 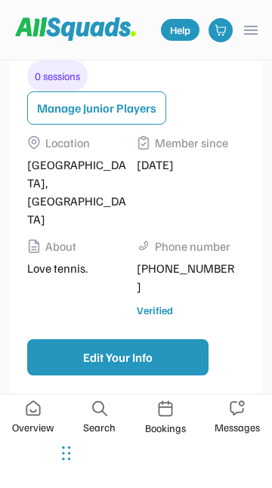 I want to click on img: Vector%2014.svg, so click(x=34, y=246).